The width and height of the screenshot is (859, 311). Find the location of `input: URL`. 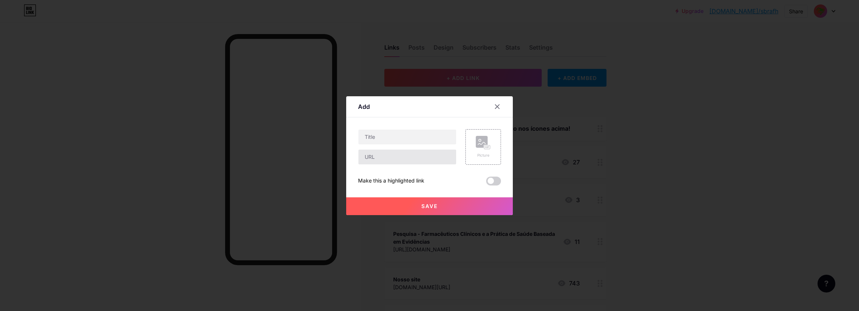

input: URL is located at coordinates (407, 157).